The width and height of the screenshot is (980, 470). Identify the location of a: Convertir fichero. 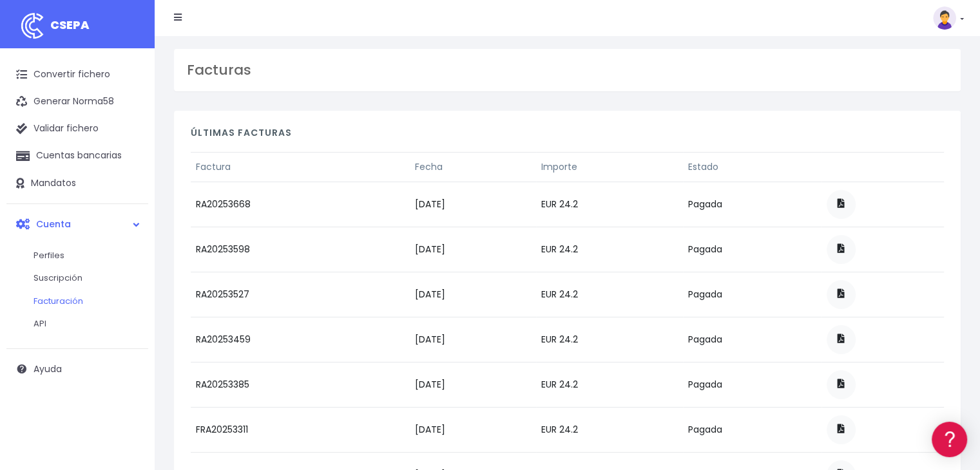
(77, 75).